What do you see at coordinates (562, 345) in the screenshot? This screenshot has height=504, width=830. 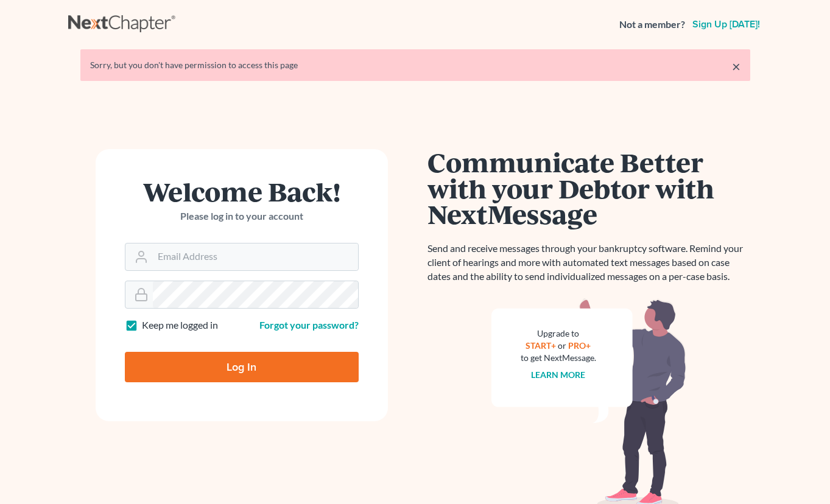 I see `span: or` at bounding box center [562, 345].